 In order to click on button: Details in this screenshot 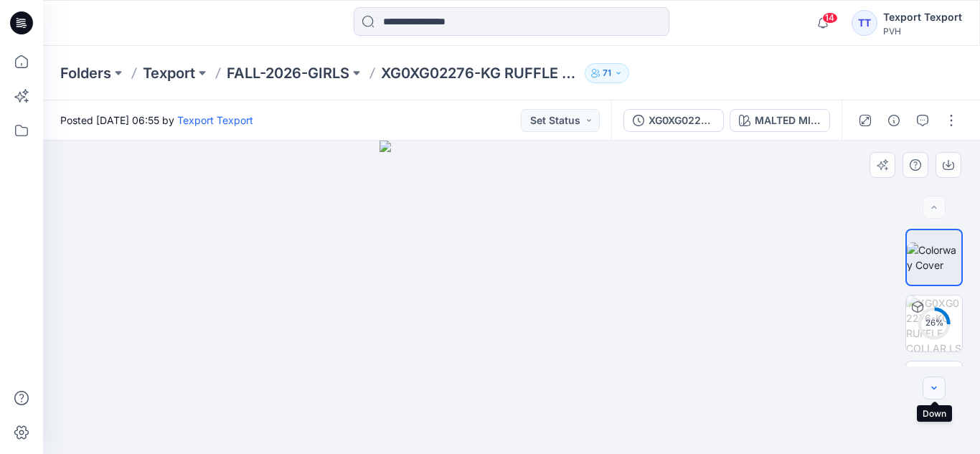, I will do `click(894, 120)`.